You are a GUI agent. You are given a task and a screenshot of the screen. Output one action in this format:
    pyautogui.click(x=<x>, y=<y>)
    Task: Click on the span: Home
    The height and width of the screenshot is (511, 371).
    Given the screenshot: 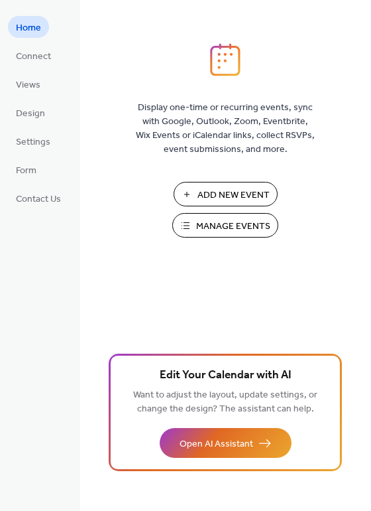 What is the action you would take?
    pyautogui.click(x=29, y=28)
    